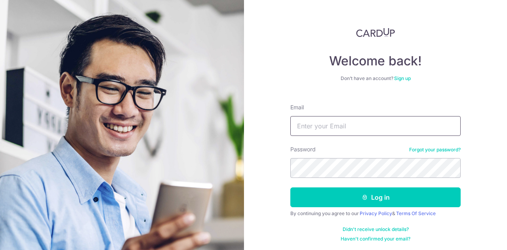 Image resolution: width=507 pixels, height=250 pixels. What do you see at coordinates (376, 78) in the screenshot?
I see `div: Don’t have an account?` at bounding box center [376, 78].